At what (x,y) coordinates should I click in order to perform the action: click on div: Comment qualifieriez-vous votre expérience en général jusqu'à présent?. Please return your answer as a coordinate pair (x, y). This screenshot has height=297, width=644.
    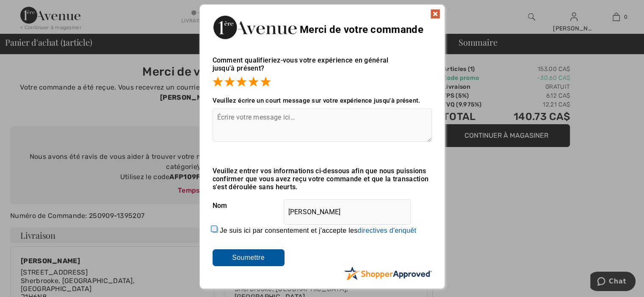
    Looking at the image, I should click on (322, 68).